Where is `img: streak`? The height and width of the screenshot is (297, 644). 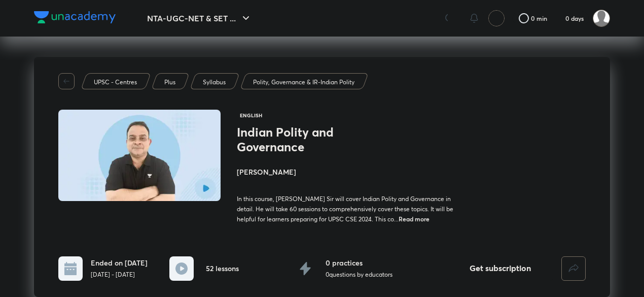
img: streak is located at coordinates (558, 18).